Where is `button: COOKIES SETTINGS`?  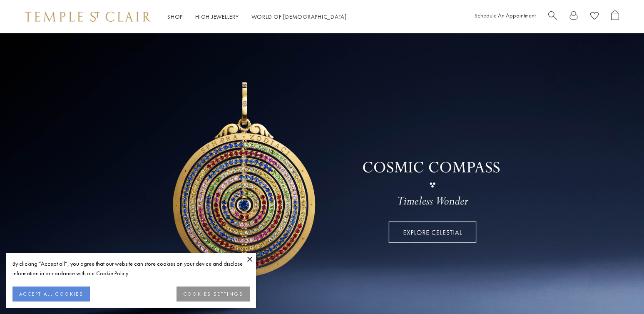
button: COOKIES SETTINGS is located at coordinates (213, 294).